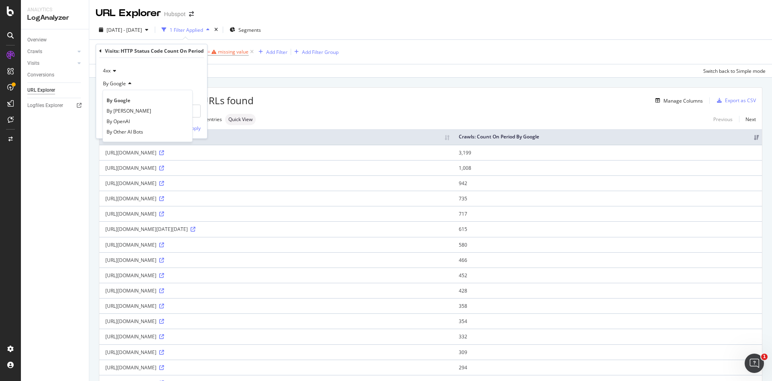 The image size is (772, 381). What do you see at coordinates (765, 357) in the screenshot?
I see `span: 1` at bounding box center [765, 357].